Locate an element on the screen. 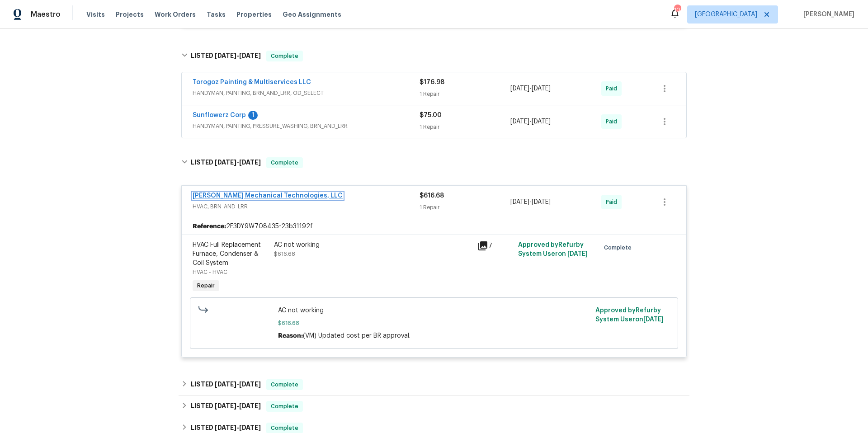 This screenshot has width=868, height=433. span: HVAC Full Replacement Furnace, Condenser & Coil System is located at coordinates (227, 254).